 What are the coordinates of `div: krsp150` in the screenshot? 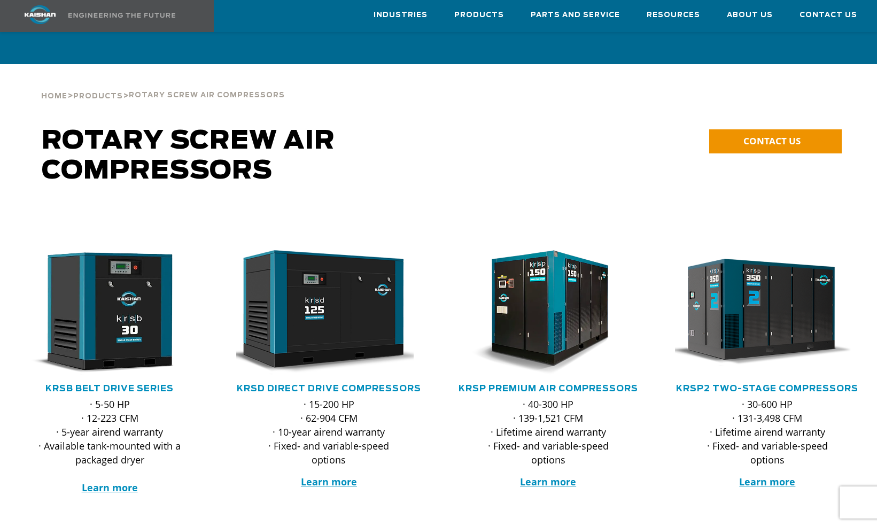 It's located at (549, 312).